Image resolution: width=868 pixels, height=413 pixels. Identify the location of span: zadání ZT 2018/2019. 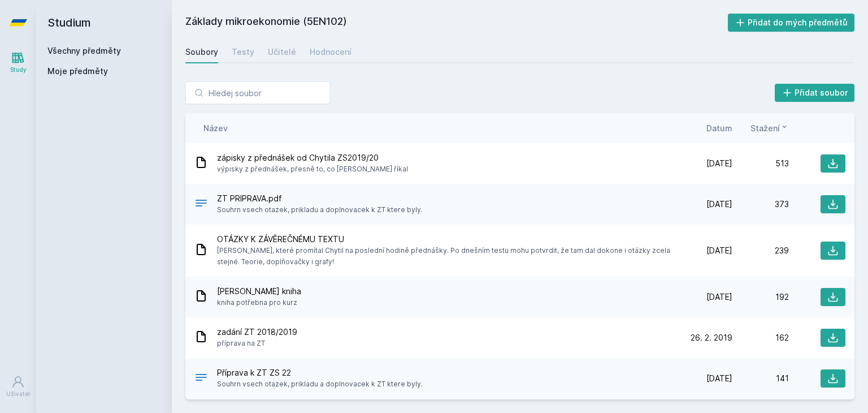
(257, 332).